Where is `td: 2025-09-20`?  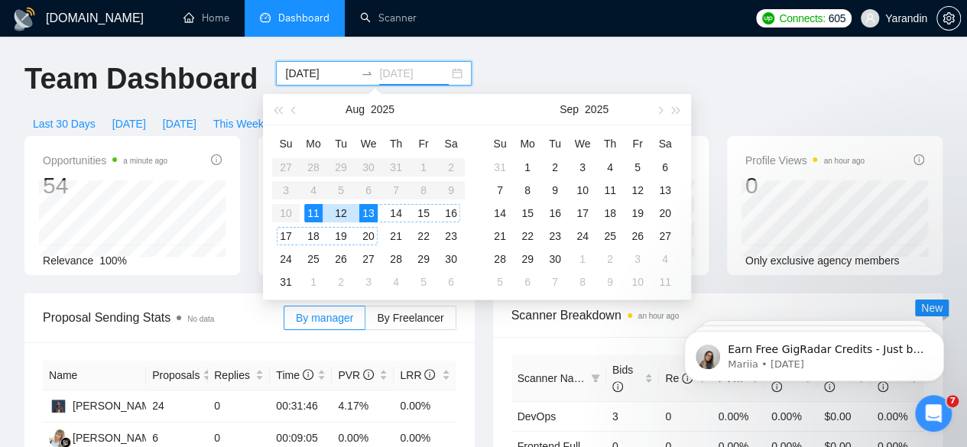 td: 2025-09-20 is located at coordinates (665, 213).